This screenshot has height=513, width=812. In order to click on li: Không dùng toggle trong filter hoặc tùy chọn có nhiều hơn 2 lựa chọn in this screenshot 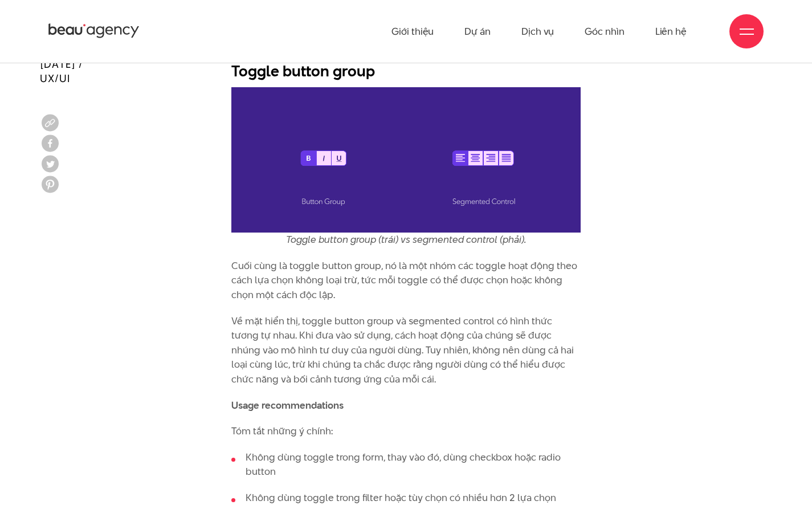, I will do `click(406, 498)`.